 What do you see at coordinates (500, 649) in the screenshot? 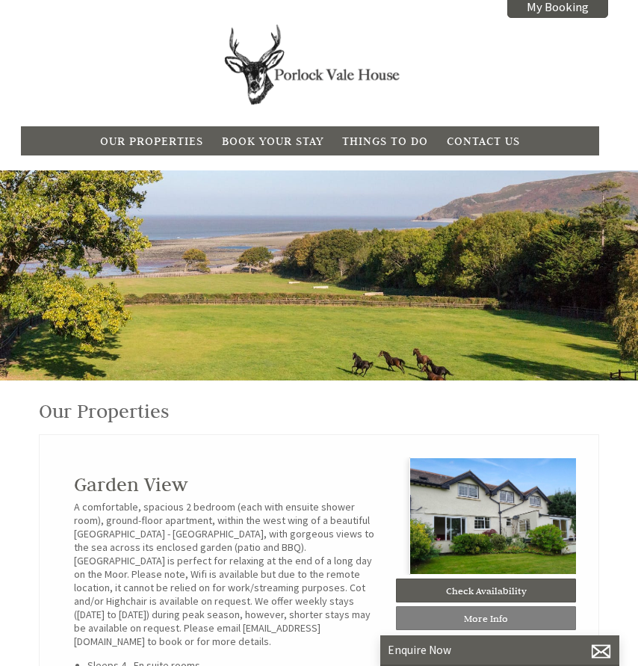
I see `p: Enquire Now` at bounding box center [500, 649].